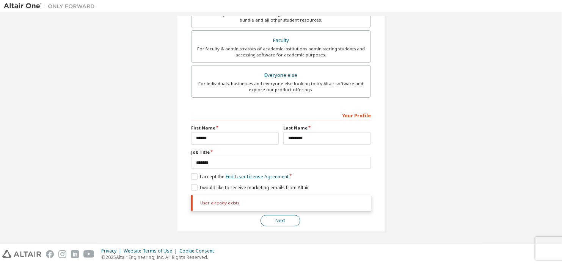 The height and width of the screenshot is (265, 562). Describe the element at coordinates (281, 17) in the screenshot. I see `div: For currently enrolled students looking to access the free Altair Student Edition bundle and all ...` at that location.